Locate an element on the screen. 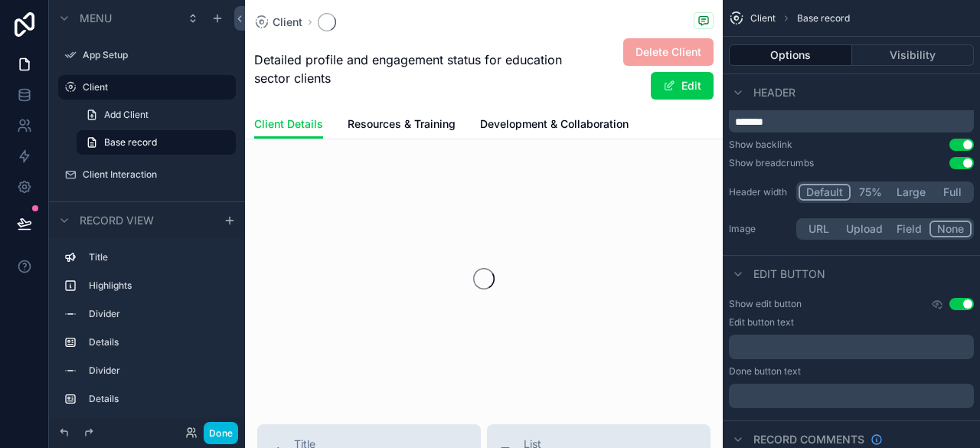 The image size is (980, 448). label: Title is located at coordinates (156, 257).